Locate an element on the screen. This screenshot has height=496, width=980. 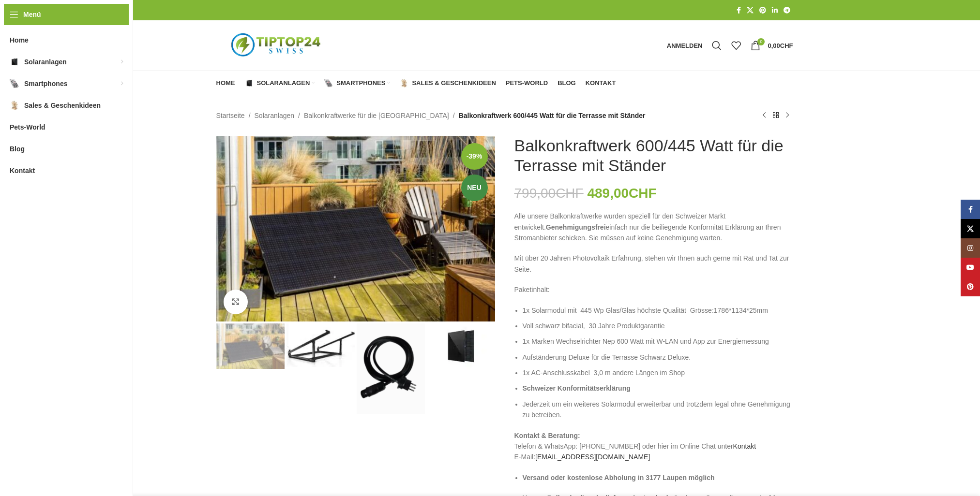
li: Aufständerung Deluxe für die Terrasse Schwarz Deluxe. is located at coordinates (658, 358).